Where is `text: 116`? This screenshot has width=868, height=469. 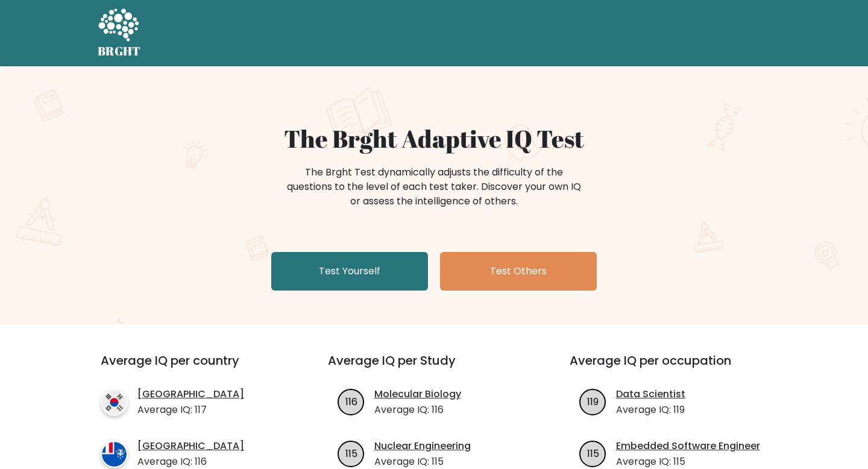
text: 116 is located at coordinates (351, 401).